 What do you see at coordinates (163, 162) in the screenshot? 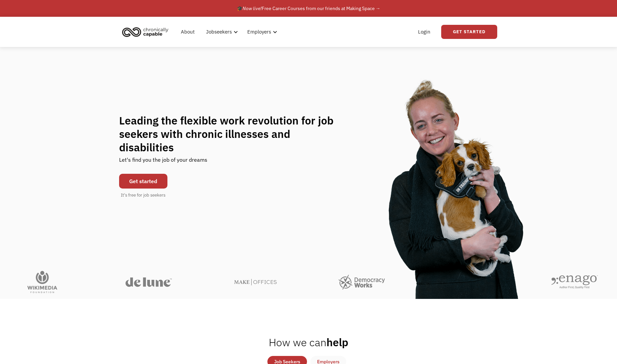
I see `div: Let's find you the job of your dreams` at bounding box center [163, 162].